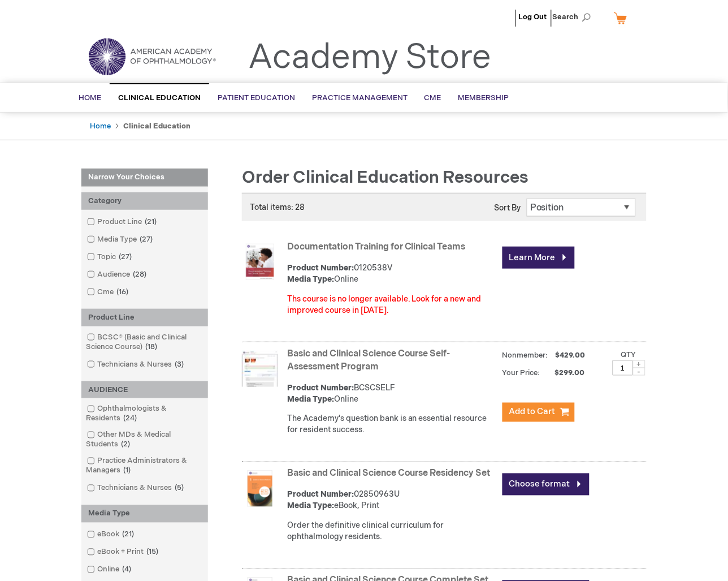  I want to click on span: 18, so click(151, 347).